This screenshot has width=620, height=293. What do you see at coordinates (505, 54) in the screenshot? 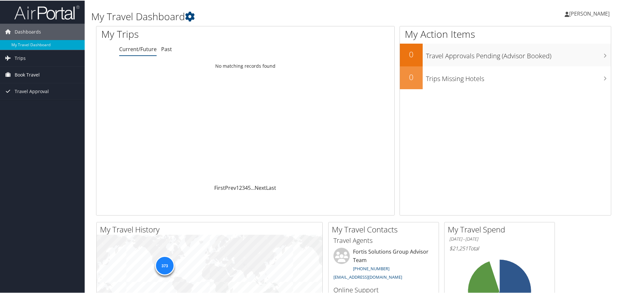
I see `a: 0Travel Approvals Pending (Advisor Booked)` at bounding box center [505, 54].